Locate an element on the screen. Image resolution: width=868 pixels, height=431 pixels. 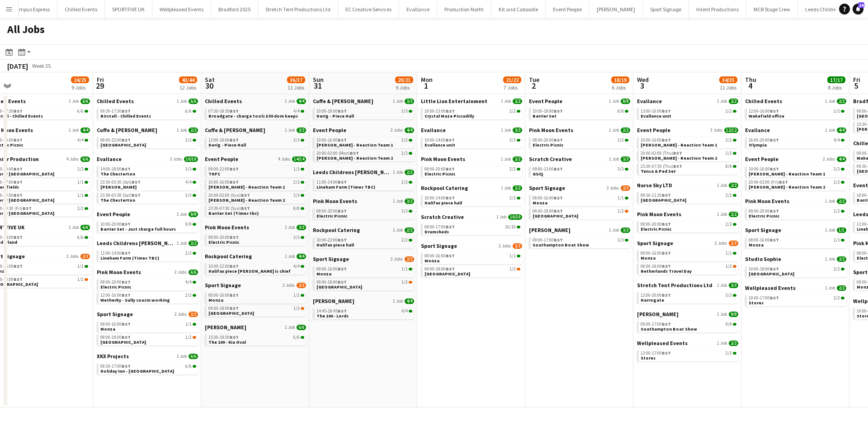
button: Event People is located at coordinates (568, 9).